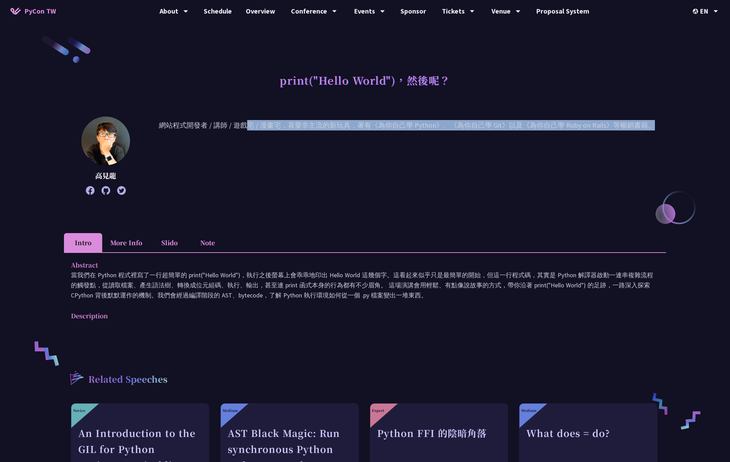  I want to click on div: Novice, so click(79, 410).